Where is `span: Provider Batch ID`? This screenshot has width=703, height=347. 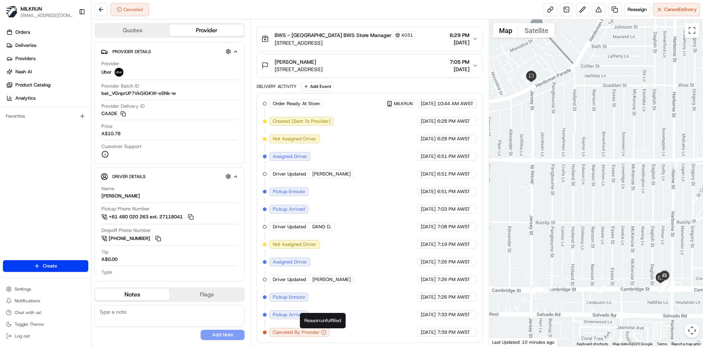
span: Provider Batch ID is located at coordinates (120, 86).